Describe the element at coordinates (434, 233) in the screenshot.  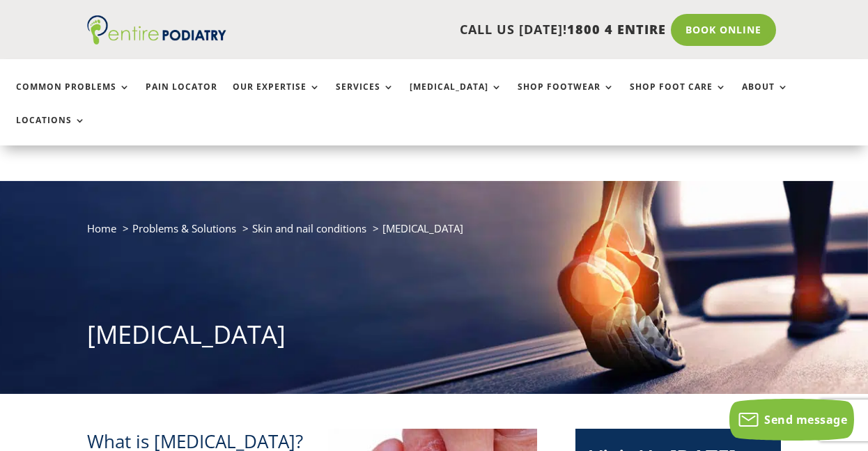
I see `nav: breadcrumb` at that location.